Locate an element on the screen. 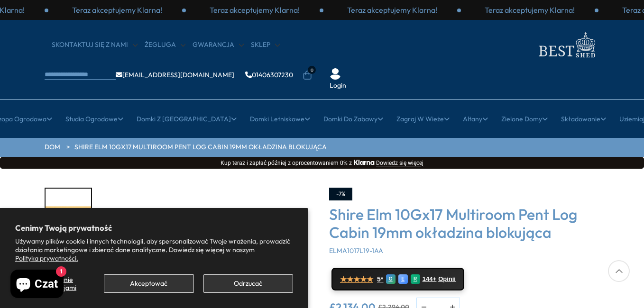 The width and height of the screenshot is (644, 308). a: Studia ogrodowe is located at coordinates (94, 119).